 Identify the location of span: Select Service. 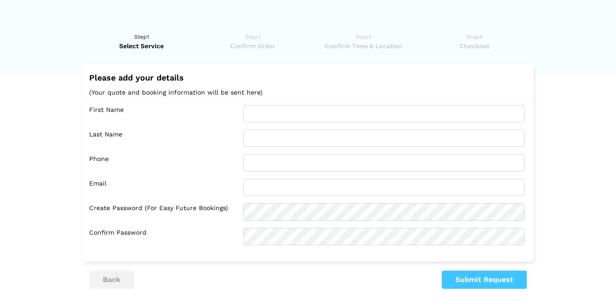
(141, 46).